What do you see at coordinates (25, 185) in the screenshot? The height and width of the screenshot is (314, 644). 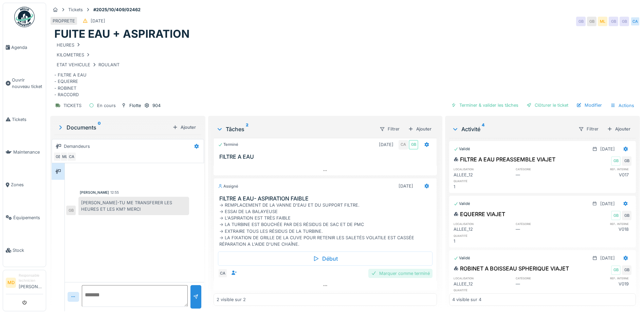 I see `a: Zones` at bounding box center [25, 185].